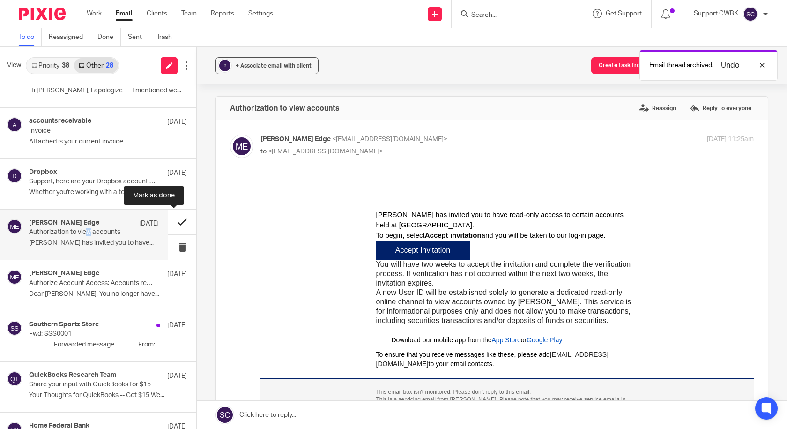 The height and width of the screenshot is (429, 787). What do you see at coordinates (681, 65) in the screenshot?
I see `p: Email thread archived.` at bounding box center [681, 65].